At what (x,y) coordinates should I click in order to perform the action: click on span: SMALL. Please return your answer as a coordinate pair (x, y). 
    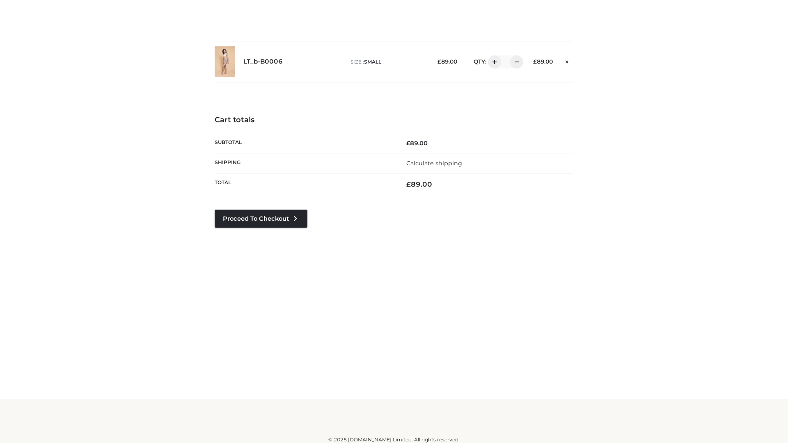
    Looking at the image, I should click on (373, 62).